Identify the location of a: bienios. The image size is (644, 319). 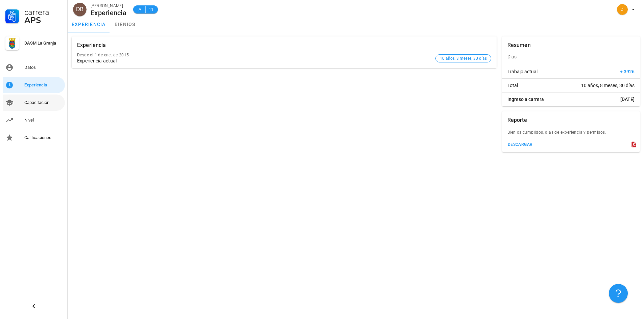
(125, 24).